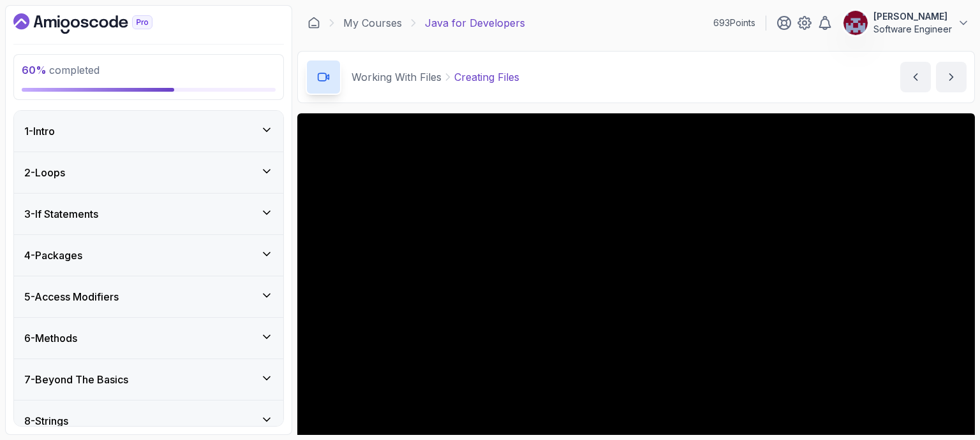  Describe the element at coordinates (44, 173) in the screenshot. I see `h3: 2 - Loops` at that location.